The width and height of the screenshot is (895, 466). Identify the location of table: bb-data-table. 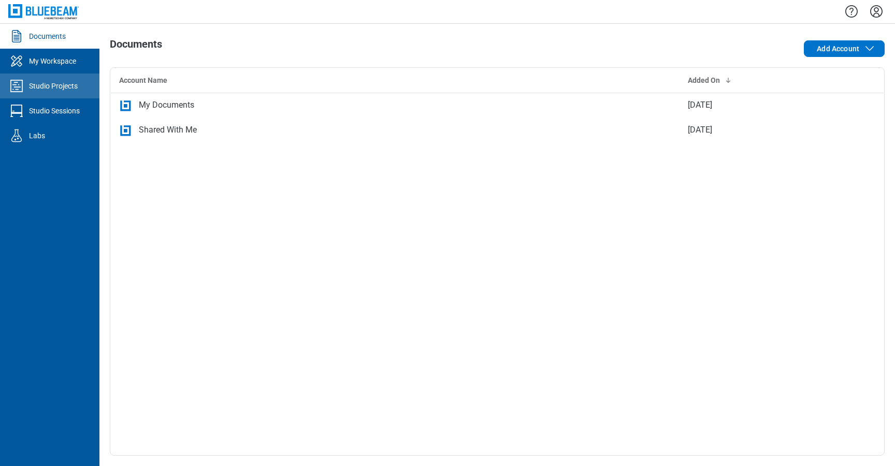
(497, 105).